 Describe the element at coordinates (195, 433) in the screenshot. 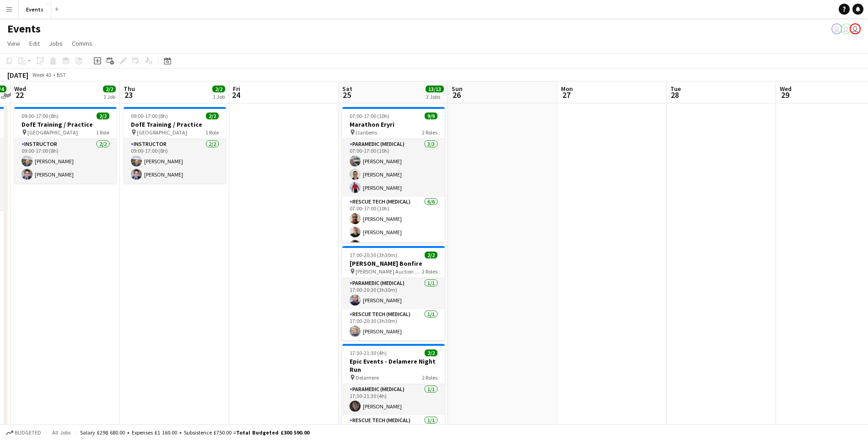

I see `div: Salary £298 680.00 + Expenses £1 160.00 + Subsistence £750.00 =` at that location.